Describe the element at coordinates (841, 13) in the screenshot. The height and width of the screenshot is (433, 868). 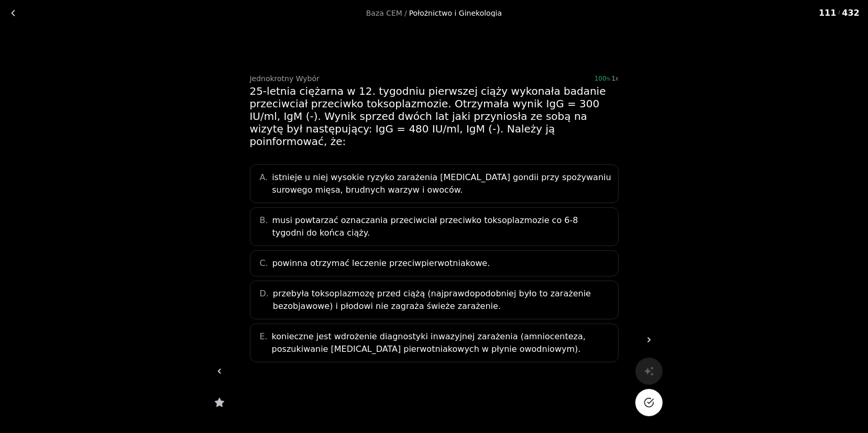
I see `div: 111 432` at that location.